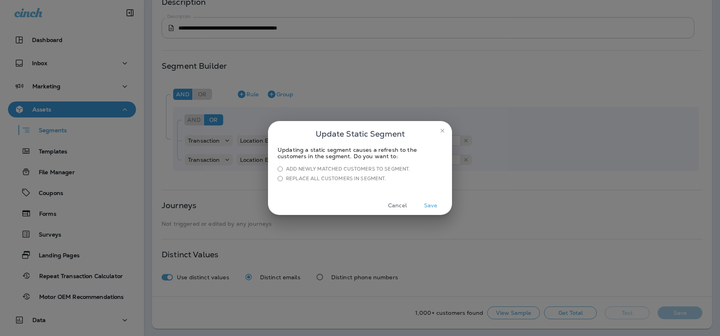 This screenshot has width=720, height=336. What do you see at coordinates (348, 169) in the screenshot?
I see `div: Add newly matched customers to segment.` at bounding box center [348, 169].